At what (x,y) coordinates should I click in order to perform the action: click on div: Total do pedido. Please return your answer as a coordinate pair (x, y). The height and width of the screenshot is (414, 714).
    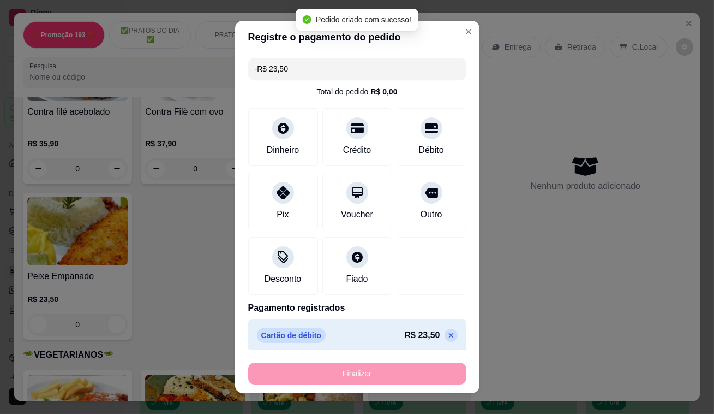
    Looking at the image, I should click on (357, 92).